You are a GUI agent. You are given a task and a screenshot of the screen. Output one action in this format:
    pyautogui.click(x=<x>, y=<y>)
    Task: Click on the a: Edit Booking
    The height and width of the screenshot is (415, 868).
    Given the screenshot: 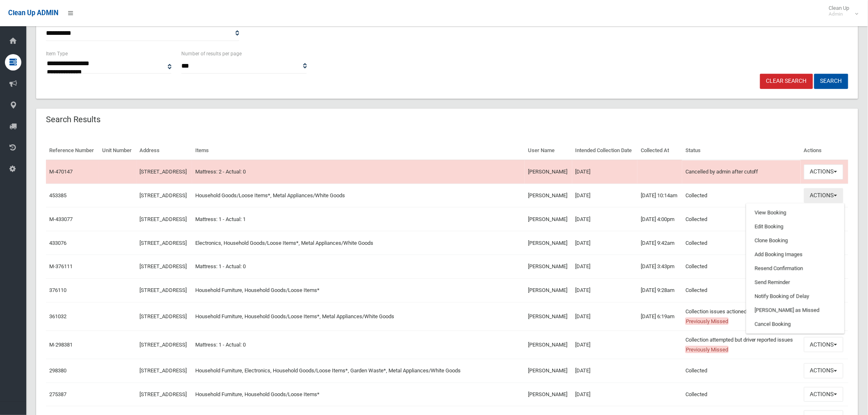 What is the action you would take?
    pyautogui.click(x=796, y=226)
    